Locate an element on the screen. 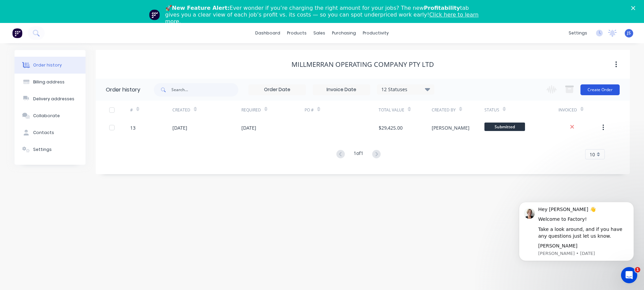 This screenshot has width=644, height=290. button: Create Order is located at coordinates (600, 90).